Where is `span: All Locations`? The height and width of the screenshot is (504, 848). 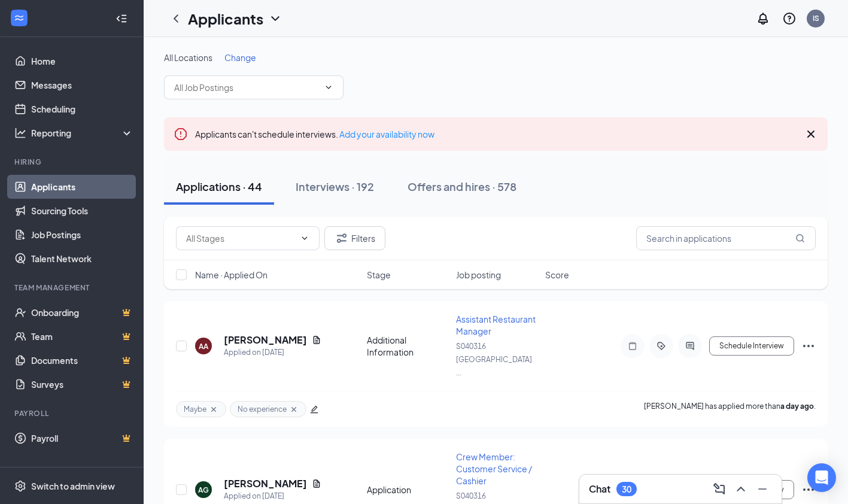
span: All Locations is located at coordinates (188, 58).